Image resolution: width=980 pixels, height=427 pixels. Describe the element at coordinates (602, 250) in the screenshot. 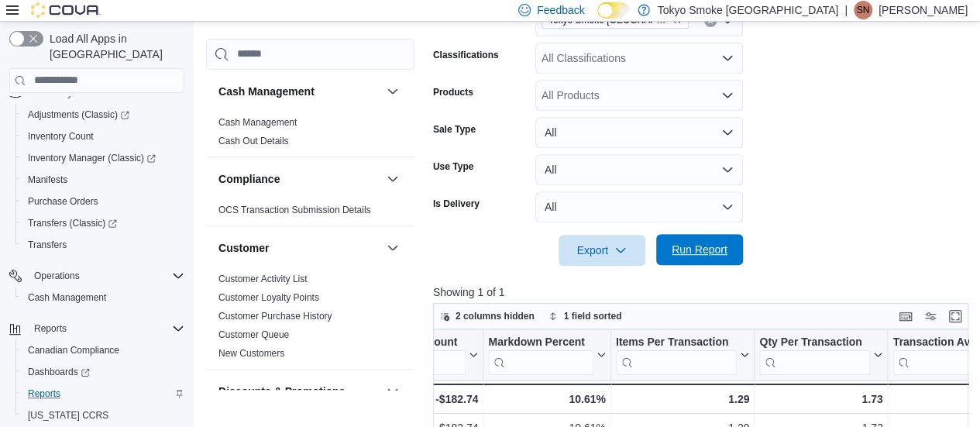

I see `button: Export` at that location.